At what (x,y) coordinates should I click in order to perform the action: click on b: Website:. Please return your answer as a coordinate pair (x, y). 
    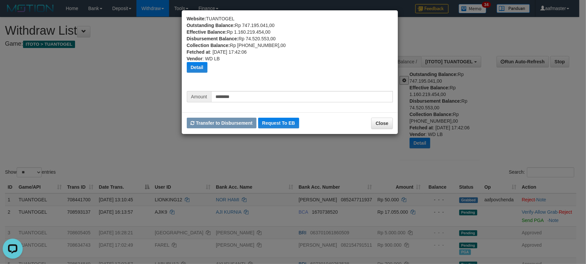
    Looking at the image, I should click on (197, 19).